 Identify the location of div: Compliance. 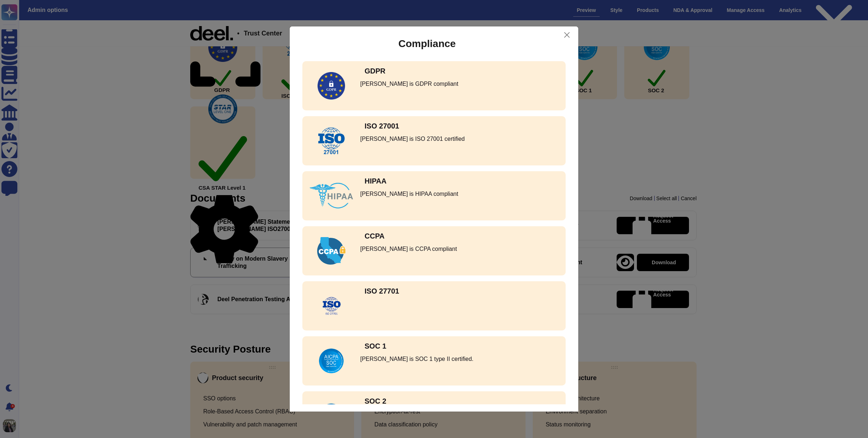
(427, 44).